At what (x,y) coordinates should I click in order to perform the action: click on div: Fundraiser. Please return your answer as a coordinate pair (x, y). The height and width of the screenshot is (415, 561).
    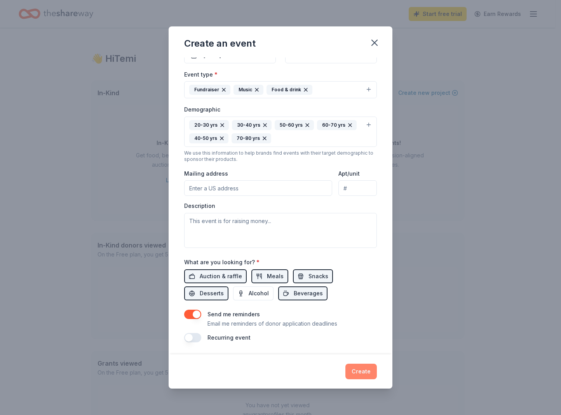
    Looking at the image, I should click on (210, 90).